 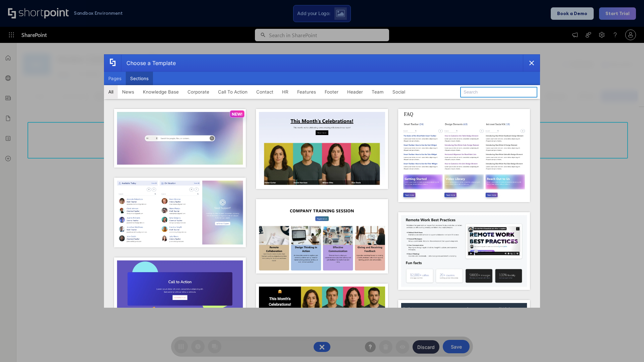 I want to click on button: Corporate, so click(x=198, y=92).